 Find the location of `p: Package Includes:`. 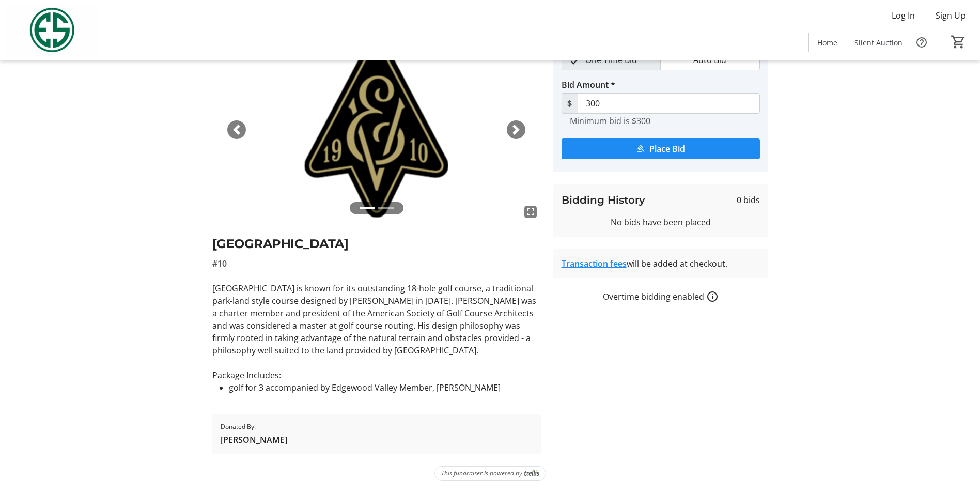

p: Package Includes: is located at coordinates (376, 375).